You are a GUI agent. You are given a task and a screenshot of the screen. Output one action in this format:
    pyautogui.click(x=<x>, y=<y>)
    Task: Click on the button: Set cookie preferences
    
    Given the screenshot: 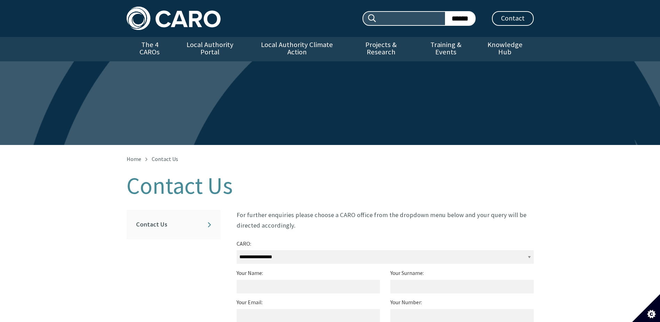 What is the action you would take?
    pyautogui.click(x=646, y=308)
    